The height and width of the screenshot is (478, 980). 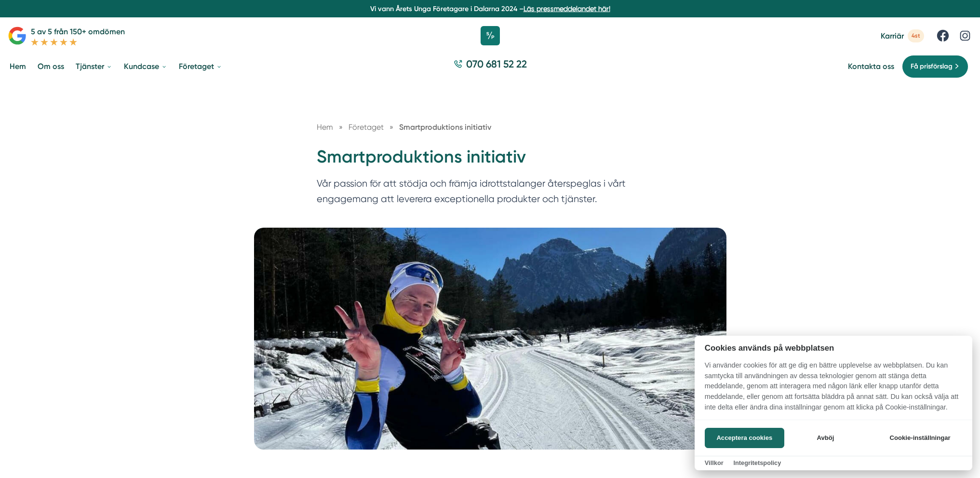 I want to click on a: Villkor, so click(x=714, y=463).